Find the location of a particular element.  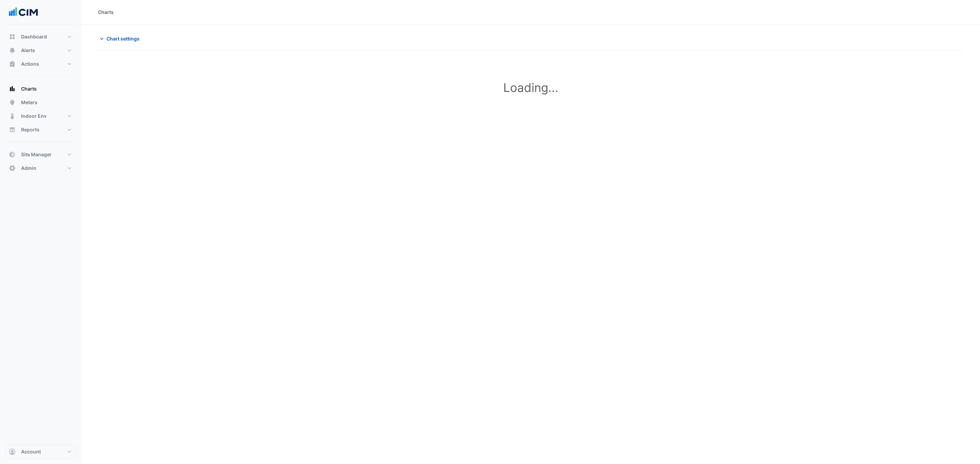

button: Reports is located at coordinates (41, 130).